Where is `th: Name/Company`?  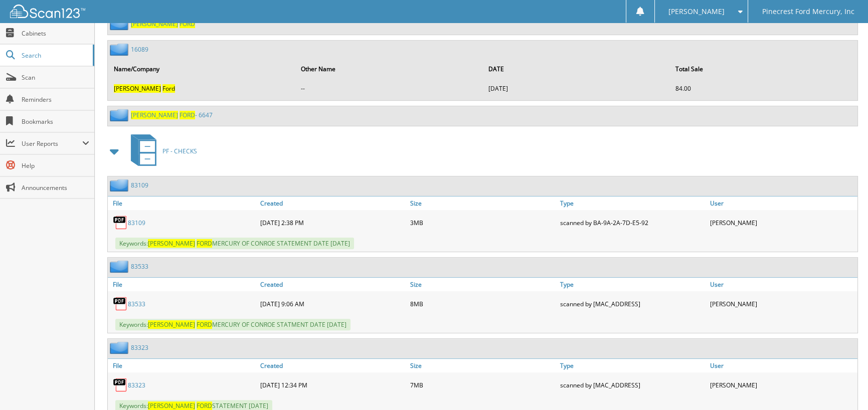 th: Name/Company is located at coordinates (201, 69).